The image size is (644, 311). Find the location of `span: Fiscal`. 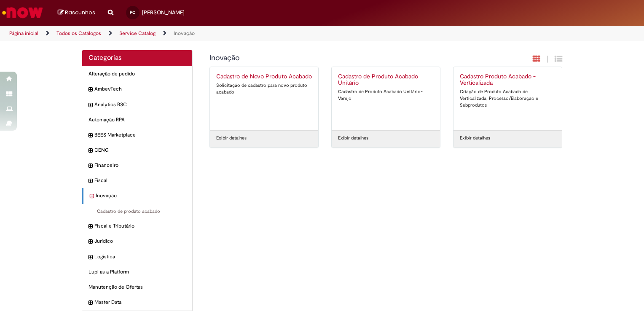

span: Fiscal is located at coordinates (140, 180).